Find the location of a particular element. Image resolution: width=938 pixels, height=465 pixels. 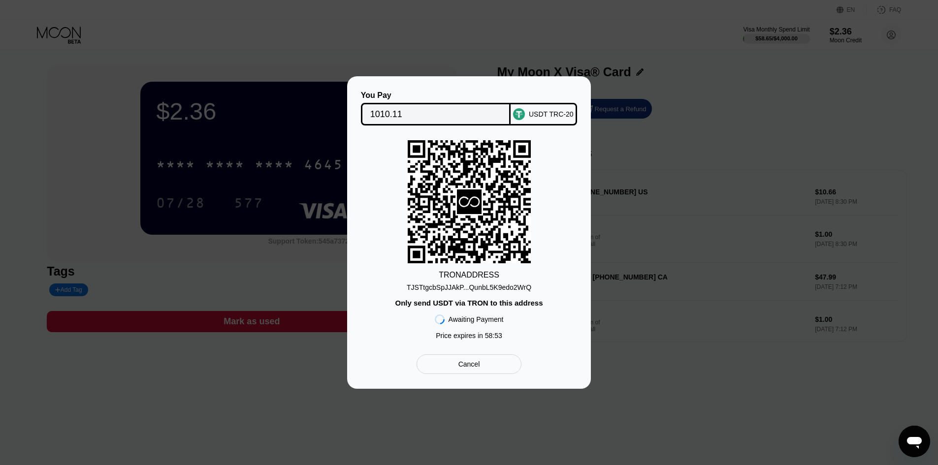

div: TRON ADDRESS is located at coordinates (469, 275).